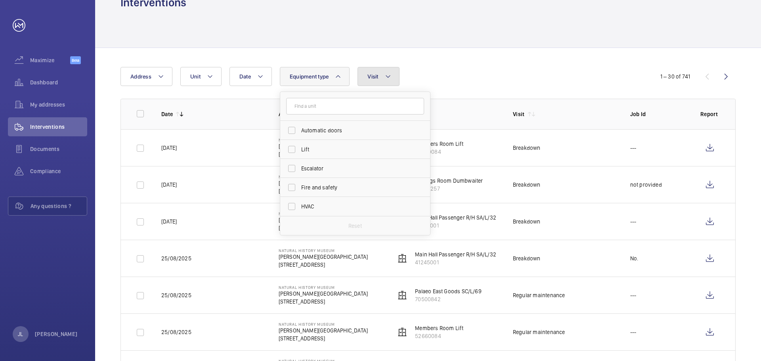 This screenshot has width=761, height=361. What do you see at coordinates (675, 77) in the screenshot?
I see `div: 1 – 30 of 741` at bounding box center [675, 77].